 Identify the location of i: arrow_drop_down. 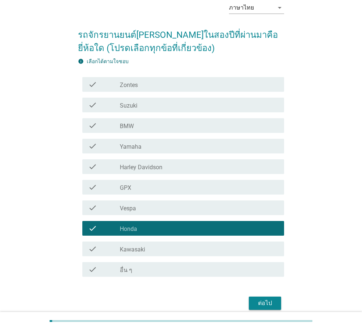
(279, 8).